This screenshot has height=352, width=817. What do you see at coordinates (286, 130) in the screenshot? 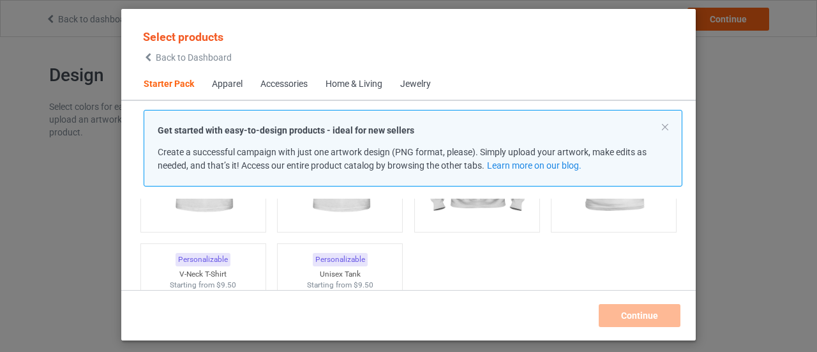
I see `strong: Get started with easy-to-design products - ideal for new sellers` at bounding box center [286, 130].